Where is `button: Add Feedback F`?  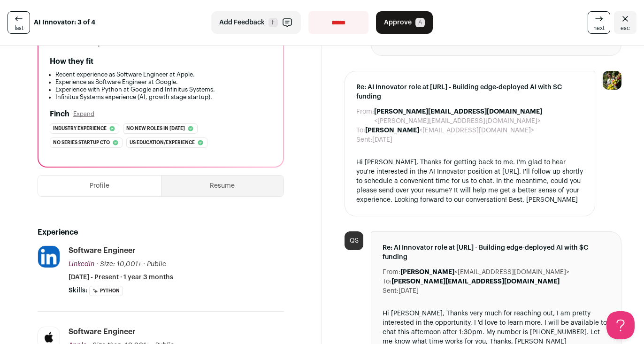
button: Add Feedback F is located at coordinates (256, 23).